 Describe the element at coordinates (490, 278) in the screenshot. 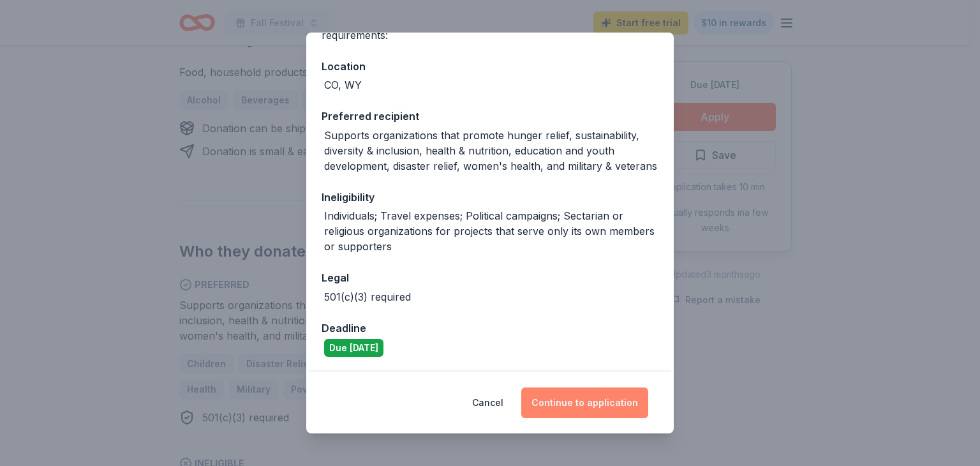

I see `div: Legal` at that location.